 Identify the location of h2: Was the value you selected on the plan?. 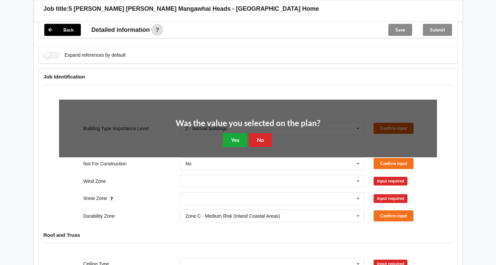
(248, 123).